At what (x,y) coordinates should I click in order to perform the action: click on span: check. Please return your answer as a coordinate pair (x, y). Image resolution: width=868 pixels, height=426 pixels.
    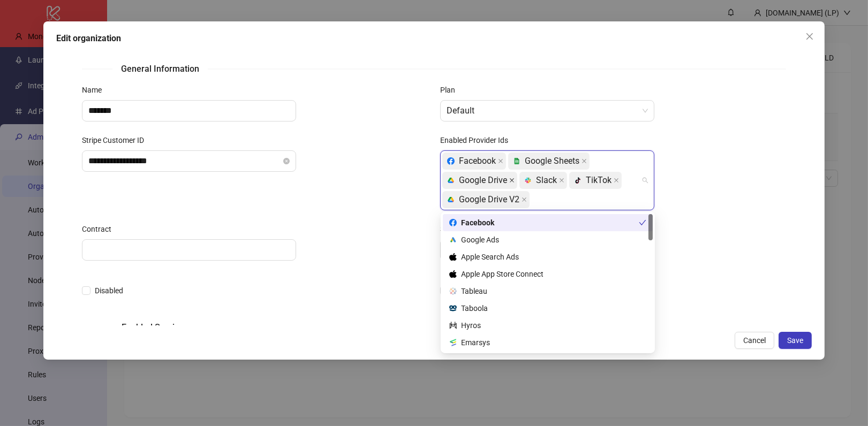
    Looking at the image, I should click on (643, 222).